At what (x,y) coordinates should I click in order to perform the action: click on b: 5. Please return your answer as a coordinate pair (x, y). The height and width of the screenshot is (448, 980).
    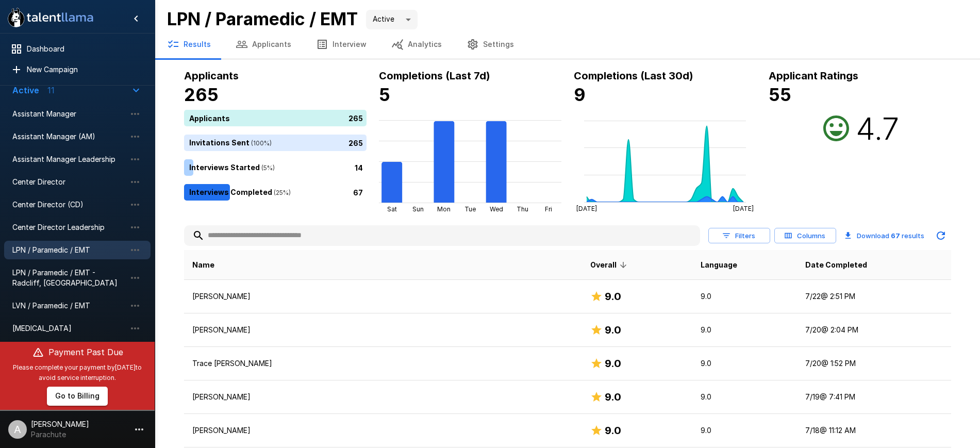
    Looking at the image, I should click on (385, 94).